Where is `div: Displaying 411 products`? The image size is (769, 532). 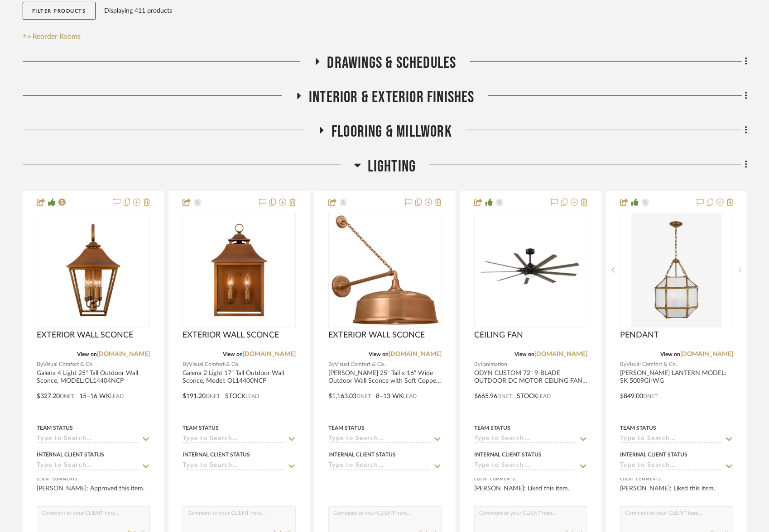 div: Displaying 411 products is located at coordinates (138, 11).